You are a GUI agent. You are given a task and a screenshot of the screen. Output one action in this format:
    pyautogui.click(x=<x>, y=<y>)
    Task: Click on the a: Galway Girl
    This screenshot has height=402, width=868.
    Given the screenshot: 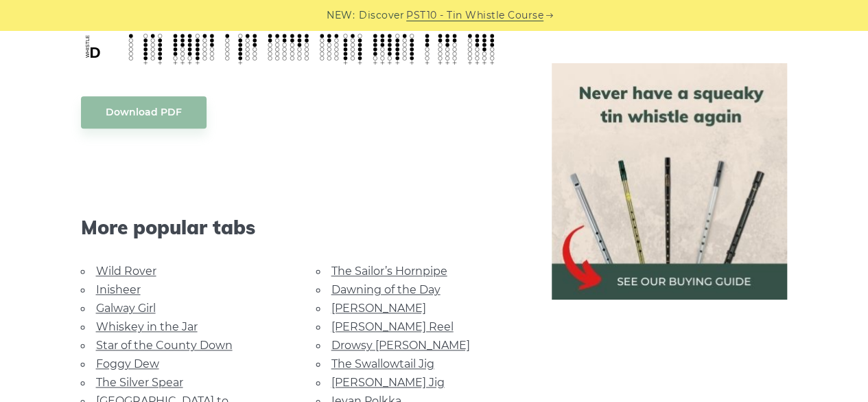 What is the action you would take?
    pyautogui.click(x=126, y=307)
    